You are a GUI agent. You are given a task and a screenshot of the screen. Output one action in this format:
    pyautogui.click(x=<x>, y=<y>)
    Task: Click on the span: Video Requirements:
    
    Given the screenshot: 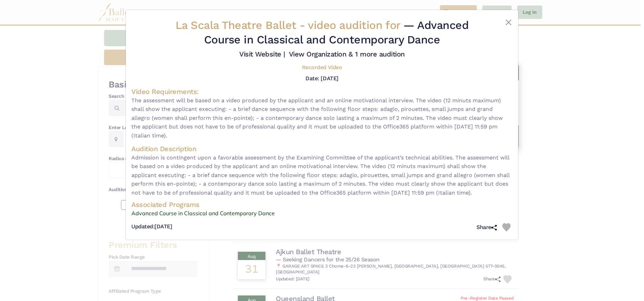 What is the action you would take?
    pyautogui.click(x=165, y=92)
    